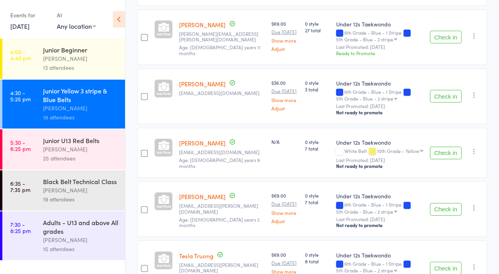 The height and width of the screenshot is (274, 499). I want to click on div: At, so click(76, 15).